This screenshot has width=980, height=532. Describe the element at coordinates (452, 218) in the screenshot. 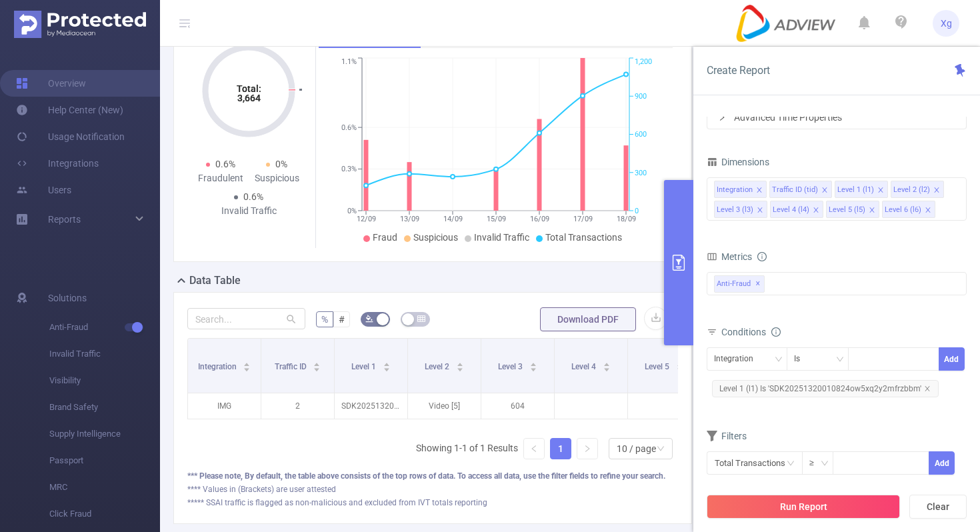

I see `tspan: 14/09` at that location.